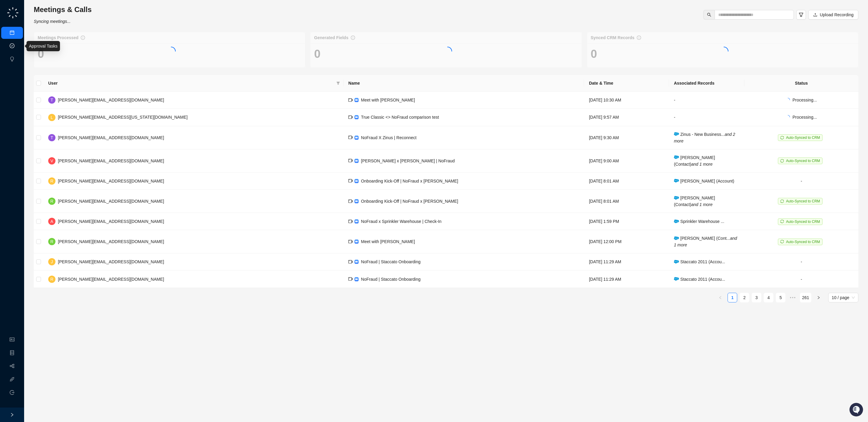  I want to click on li: 2, so click(745, 297).